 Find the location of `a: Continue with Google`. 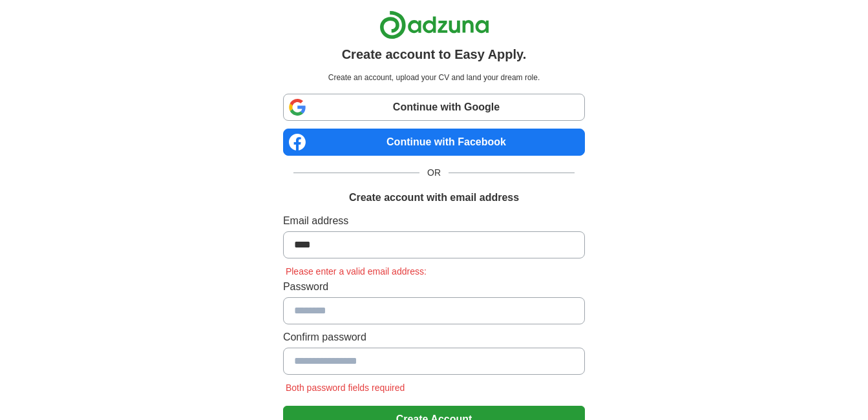

a: Continue with Google is located at coordinates (434, 108).